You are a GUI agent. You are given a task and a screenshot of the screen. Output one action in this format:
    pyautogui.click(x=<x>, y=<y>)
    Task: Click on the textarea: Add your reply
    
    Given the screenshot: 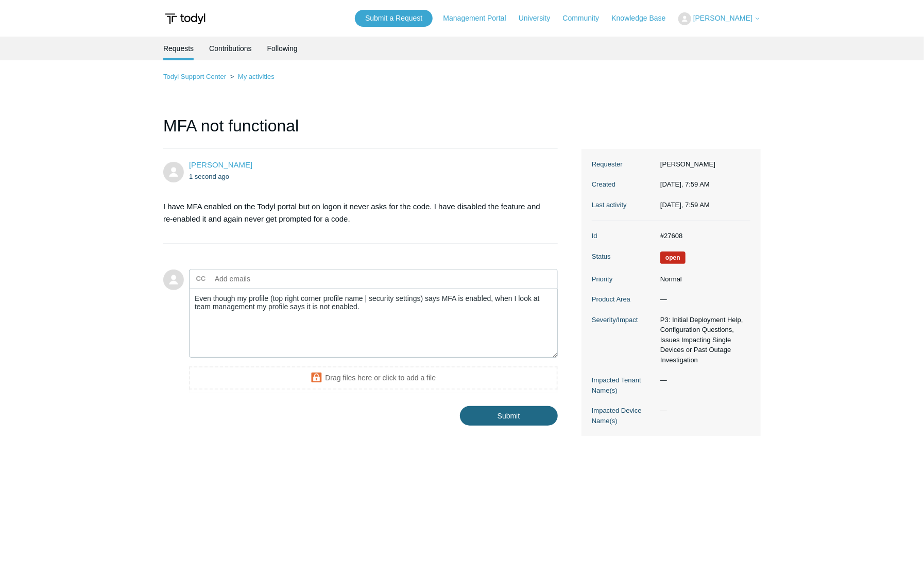 What is the action you would take?
    pyautogui.click(x=374, y=323)
    